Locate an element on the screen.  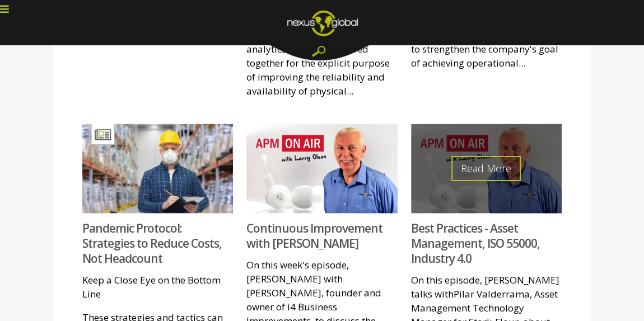
img: ng_logo_web is located at coordinates (322, 23).